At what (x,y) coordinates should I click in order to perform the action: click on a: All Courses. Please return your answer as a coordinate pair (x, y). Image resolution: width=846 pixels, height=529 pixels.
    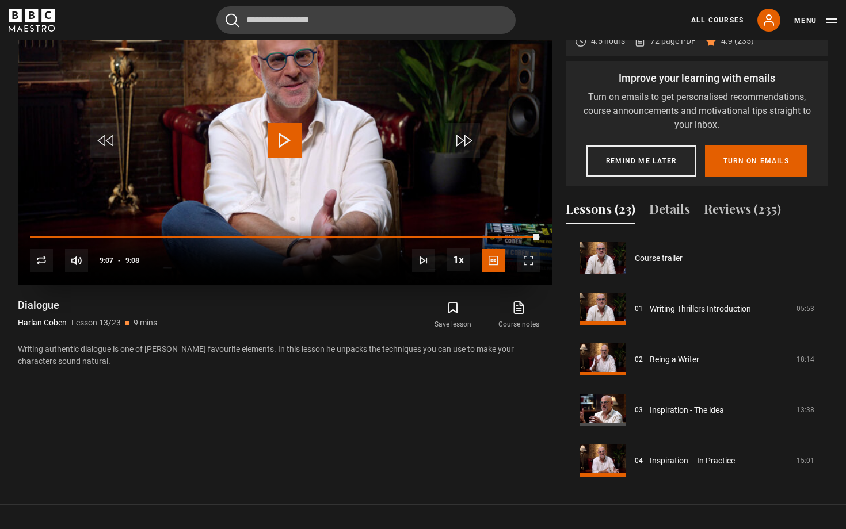
    Looking at the image, I should click on (717, 20).